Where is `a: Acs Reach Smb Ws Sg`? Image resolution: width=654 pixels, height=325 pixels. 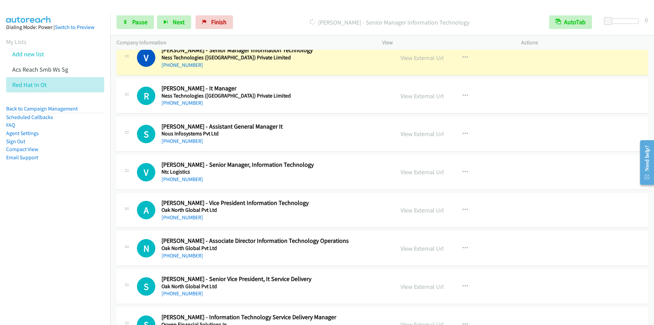
a: Acs Reach Smb Ws Sg is located at coordinates (40, 69).